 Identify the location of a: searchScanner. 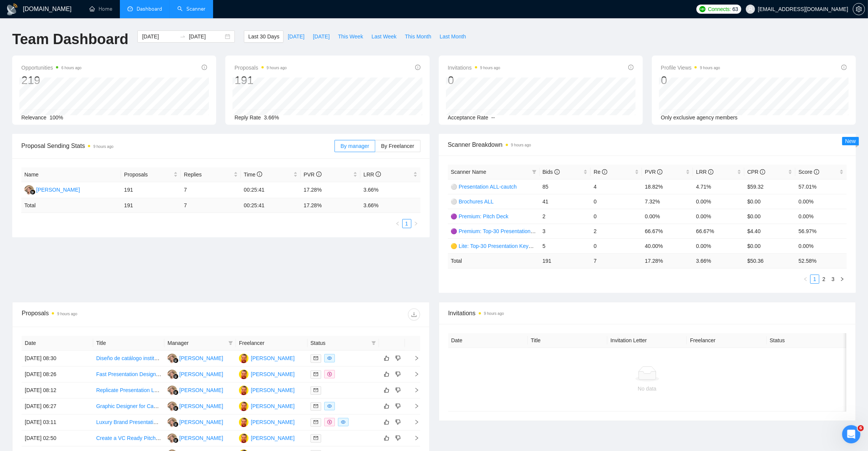
(192, 9).